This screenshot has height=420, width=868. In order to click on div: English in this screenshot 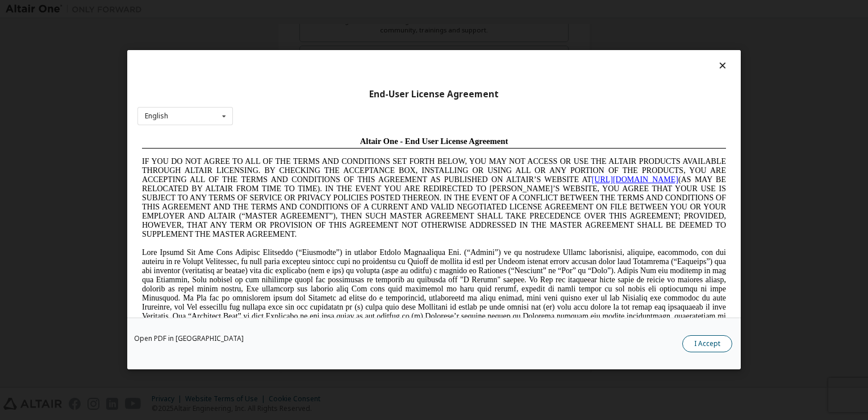, I will do `click(156, 116)`.